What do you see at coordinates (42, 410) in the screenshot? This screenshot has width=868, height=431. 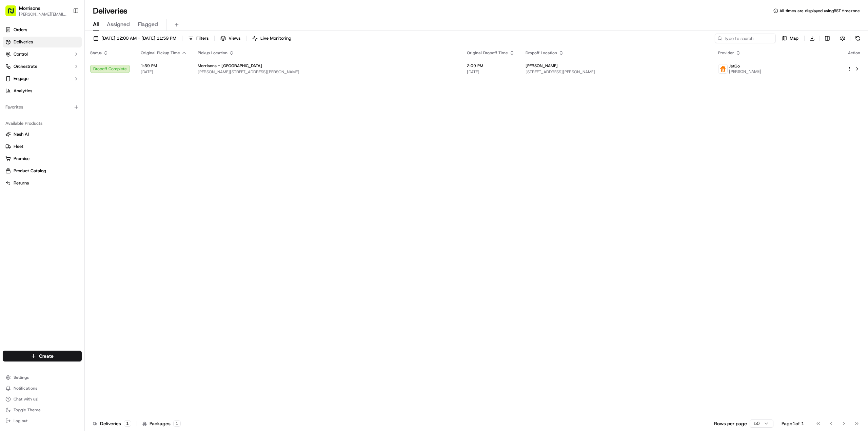 I see `button: Toggle Theme` at bounding box center [42, 410].